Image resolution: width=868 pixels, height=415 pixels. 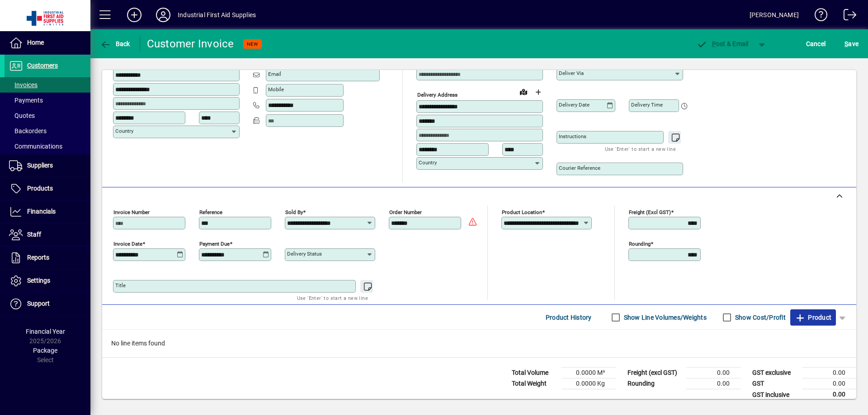 I want to click on button: Save, so click(x=851, y=44).